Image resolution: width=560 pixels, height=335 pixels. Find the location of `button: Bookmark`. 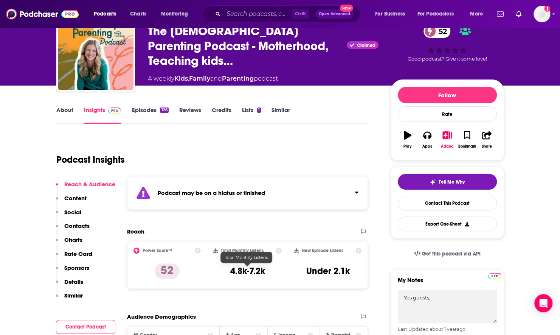

button: Bookmark is located at coordinates (467, 140).